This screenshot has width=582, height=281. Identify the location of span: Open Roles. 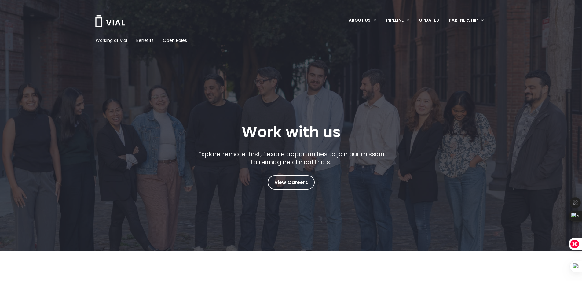
(175, 40).